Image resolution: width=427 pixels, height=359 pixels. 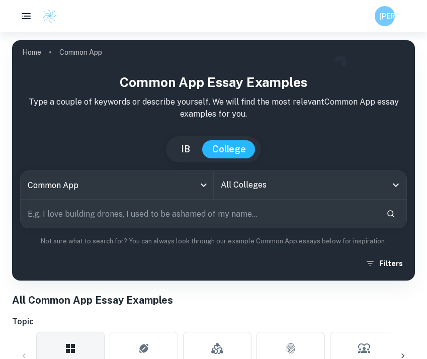 I want to click on a: Clastify logo, so click(x=47, y=16).